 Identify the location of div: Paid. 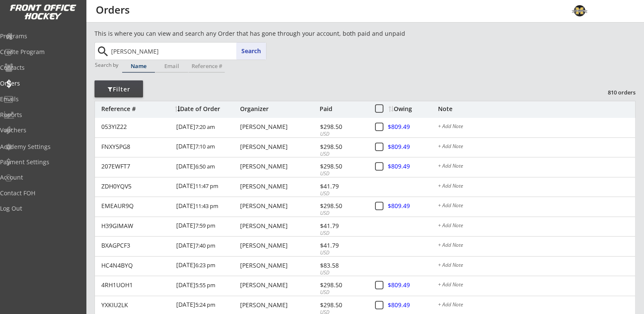
(343, 109).